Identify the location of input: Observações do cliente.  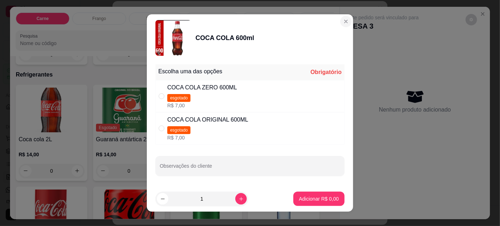
(250, 169).